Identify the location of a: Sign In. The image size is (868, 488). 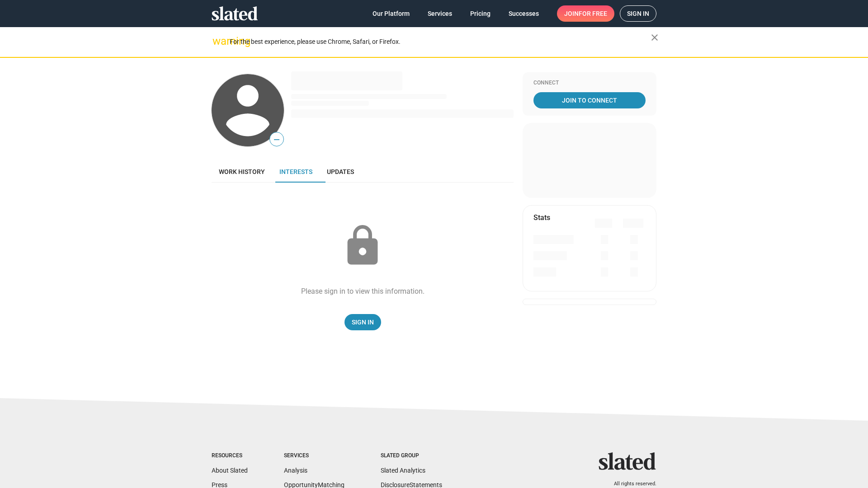
(362, 322).